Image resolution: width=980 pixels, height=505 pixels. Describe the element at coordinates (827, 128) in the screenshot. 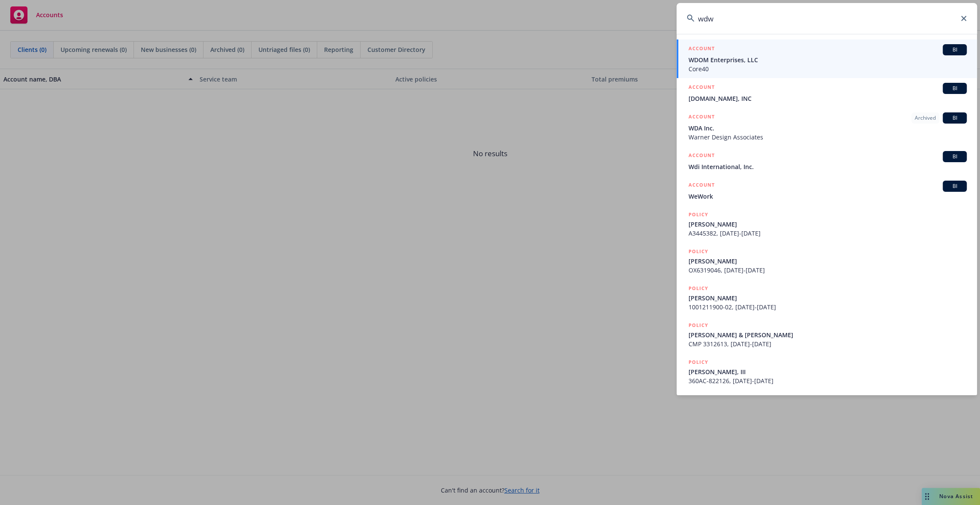

I see `span: WDA Inc.` at that location.